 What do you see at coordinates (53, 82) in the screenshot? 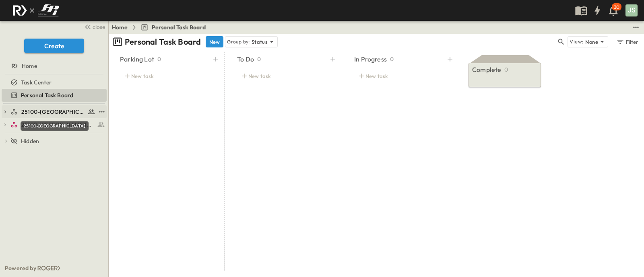
I see `a: Task Center` at bounding box center [53, 82].